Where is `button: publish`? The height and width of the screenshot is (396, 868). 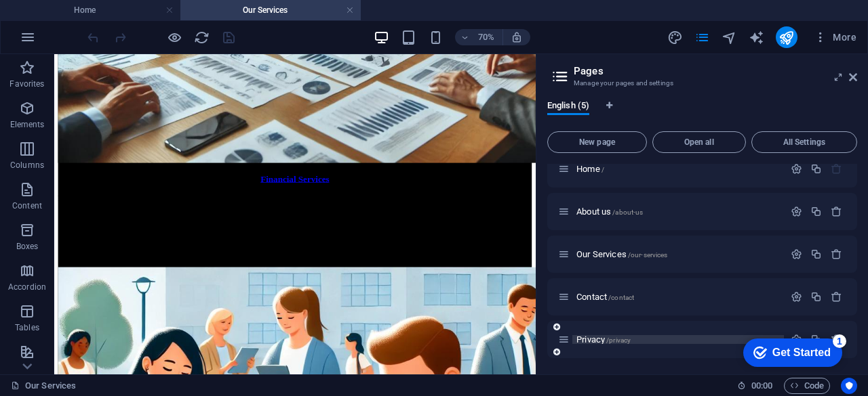
button: publish is located at coordinates (786, 37).